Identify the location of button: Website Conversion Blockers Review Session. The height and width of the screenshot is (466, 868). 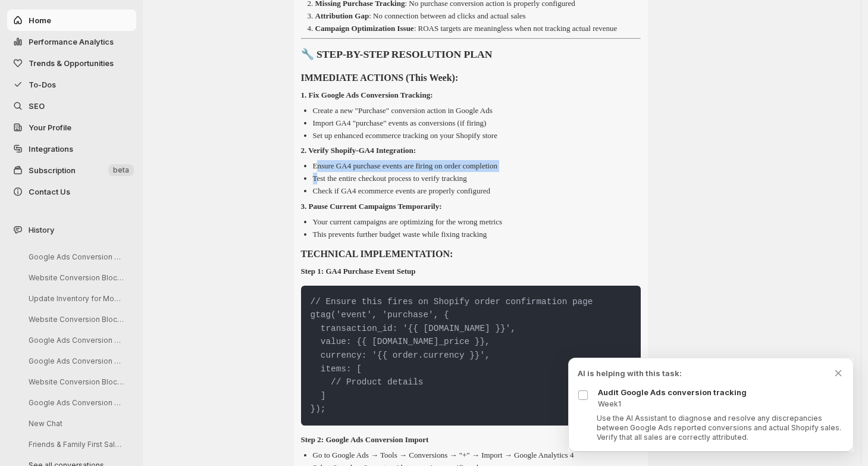
(76, 319).